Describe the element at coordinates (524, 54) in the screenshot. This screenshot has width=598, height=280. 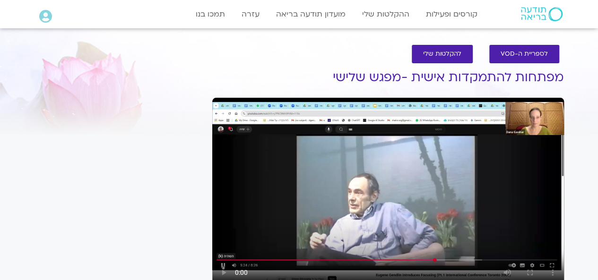
I see `a: לספריית ה-VOD` at that location.